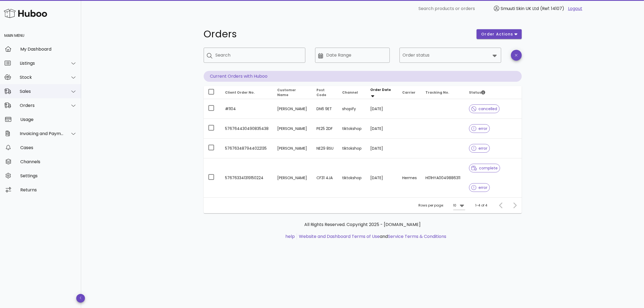 Image resolution: width=644 pixels, height=308 pixels. I want to click on a: Logout, so click(575, 9).